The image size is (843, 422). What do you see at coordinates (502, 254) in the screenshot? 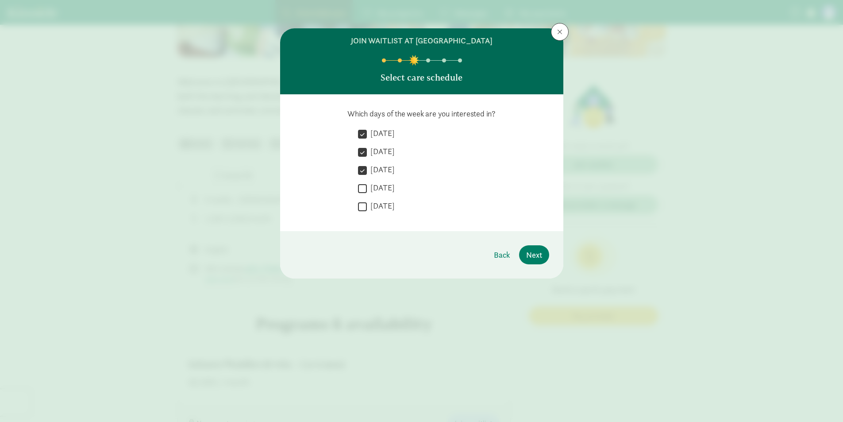
I see `button: Back` at bounding box center [502, 254].